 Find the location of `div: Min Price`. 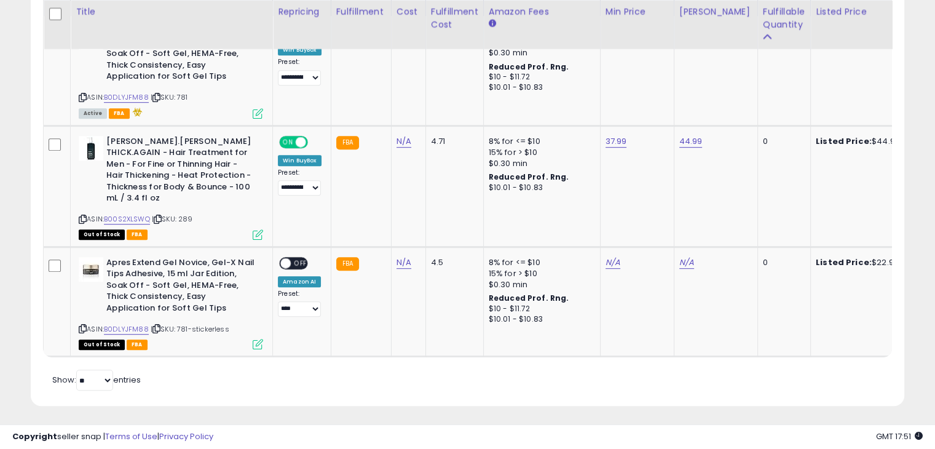

div: Min Price is located at coordinates (637, 12).